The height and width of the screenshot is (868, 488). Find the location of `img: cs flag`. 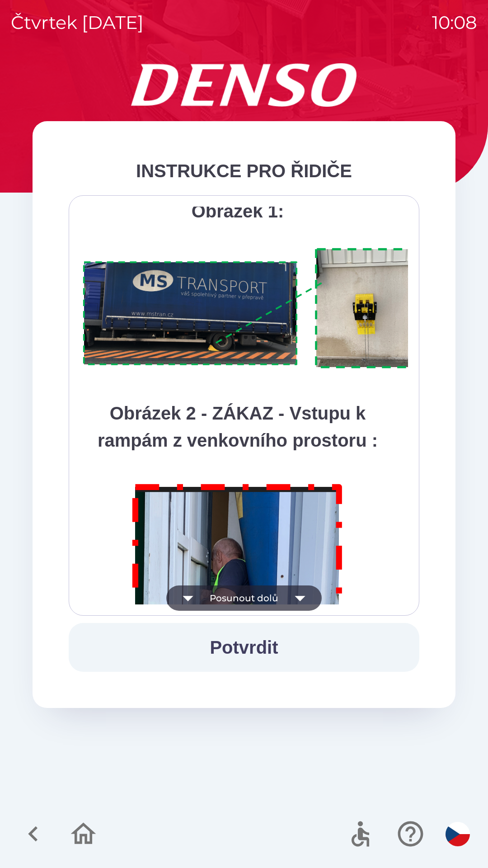

img: cs flag is located at coordinates (457, 834).